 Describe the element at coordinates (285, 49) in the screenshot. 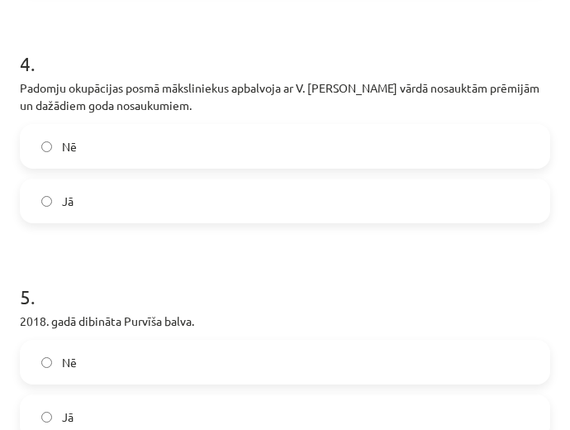

I see `h1: 4 .` at that location.